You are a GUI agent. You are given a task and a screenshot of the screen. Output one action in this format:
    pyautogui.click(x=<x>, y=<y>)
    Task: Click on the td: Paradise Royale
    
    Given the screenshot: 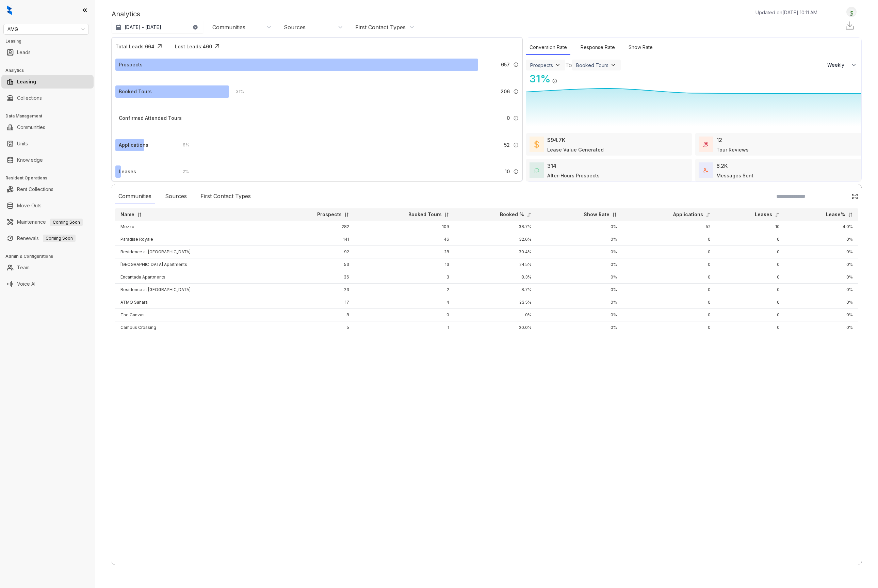 What is the action you would take?
    pyautogui.click(x=193, y=240)
    